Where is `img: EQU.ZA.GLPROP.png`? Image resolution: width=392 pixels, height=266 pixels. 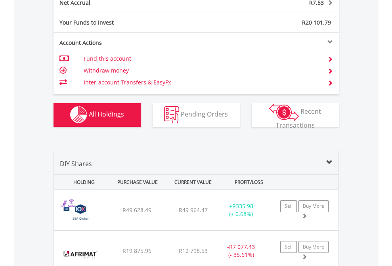 img: EQU.ZA.GLPROP.png is located at coordinates (80, 214).